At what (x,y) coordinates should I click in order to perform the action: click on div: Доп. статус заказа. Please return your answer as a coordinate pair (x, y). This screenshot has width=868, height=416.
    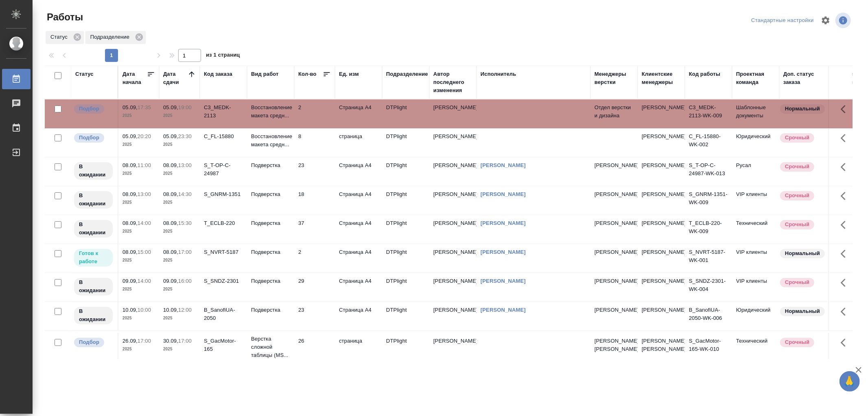
    Looking at the image, I should click on (805, 78).